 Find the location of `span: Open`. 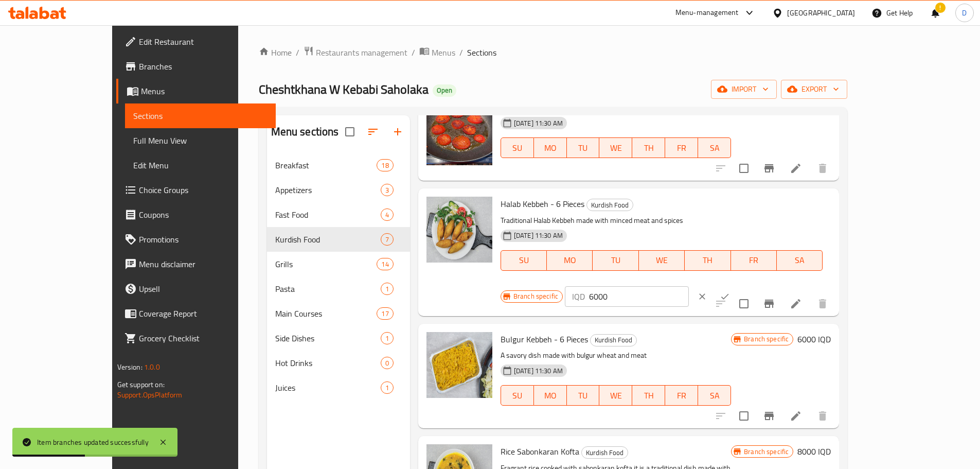

span: Open is located at coordinates (445, 90).